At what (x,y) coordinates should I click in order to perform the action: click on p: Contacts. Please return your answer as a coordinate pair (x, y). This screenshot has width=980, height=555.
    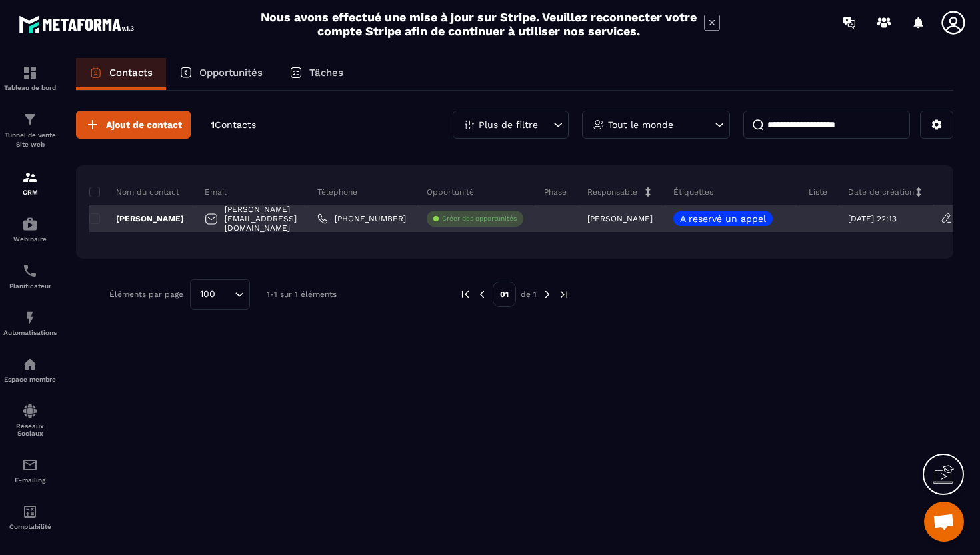
    Looking at the image, I should click on (131, 73).